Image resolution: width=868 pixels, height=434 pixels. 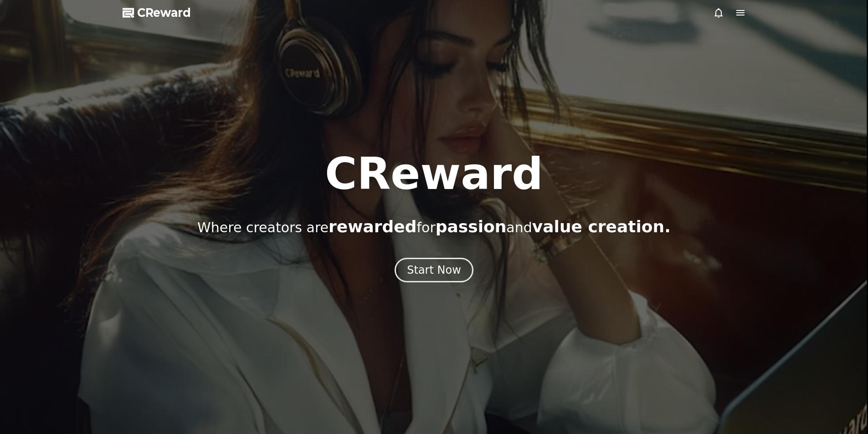 What do you see at coordinates (601, 226) in the screenshot?
I see `span: value creation.` at bounding box center [601, 226].